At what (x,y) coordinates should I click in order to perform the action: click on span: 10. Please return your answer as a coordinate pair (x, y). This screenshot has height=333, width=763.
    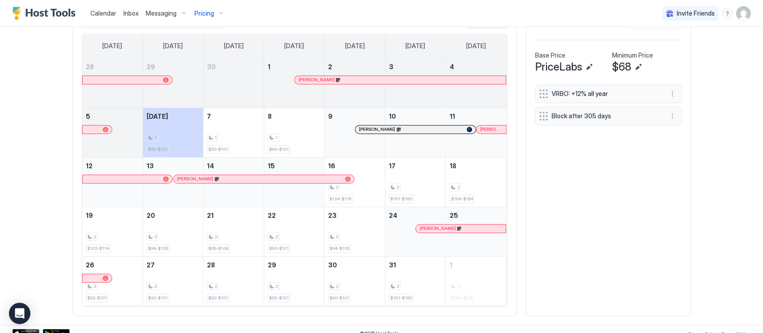
    Looking at the image, I should click on (392, 116).